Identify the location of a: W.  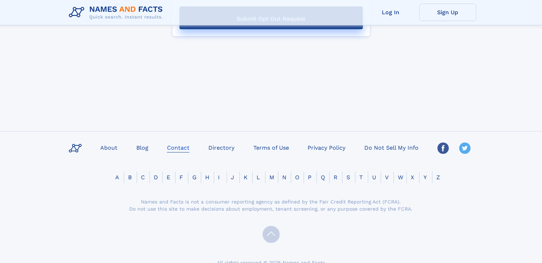
(401, 177).